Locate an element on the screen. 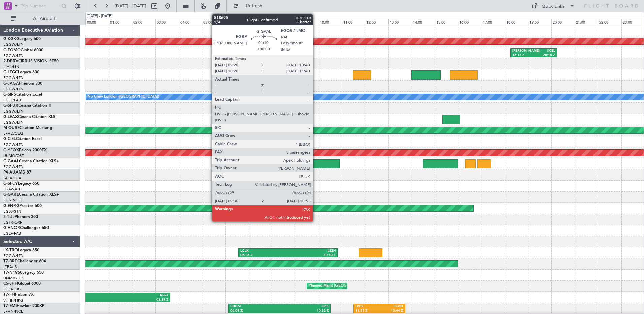 The width and height of the screenshot is (644, 314). span: 2-TIJL is located at coordinates (9, 217).